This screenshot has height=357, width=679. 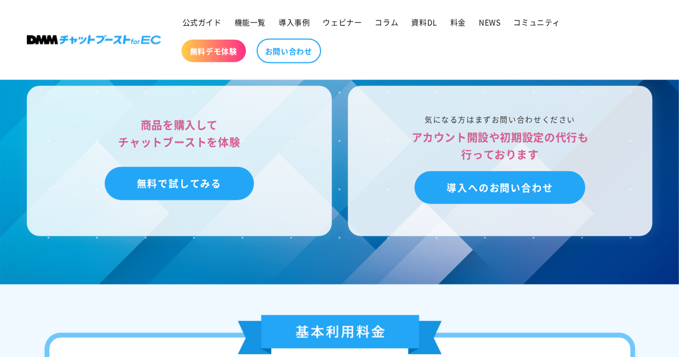 What do you see at coordinates (250, 22) in the screenshot?
I see `a: 機能一覧` at bounding box center [250, 22].